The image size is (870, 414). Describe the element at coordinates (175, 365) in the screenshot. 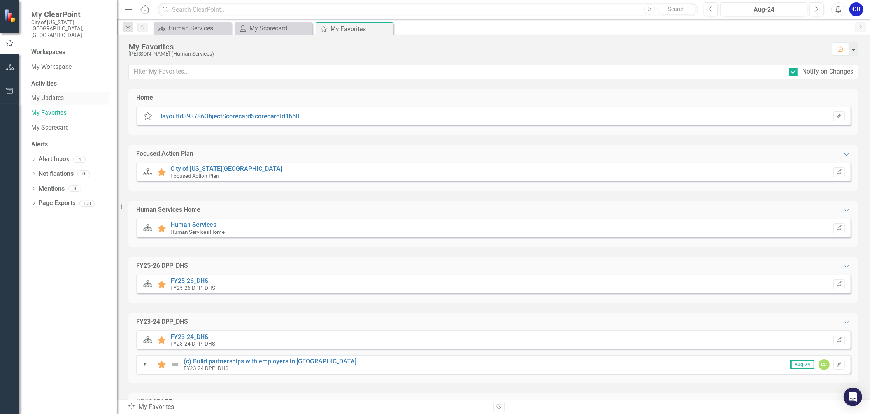

I see `img: Not Defined` at that location.